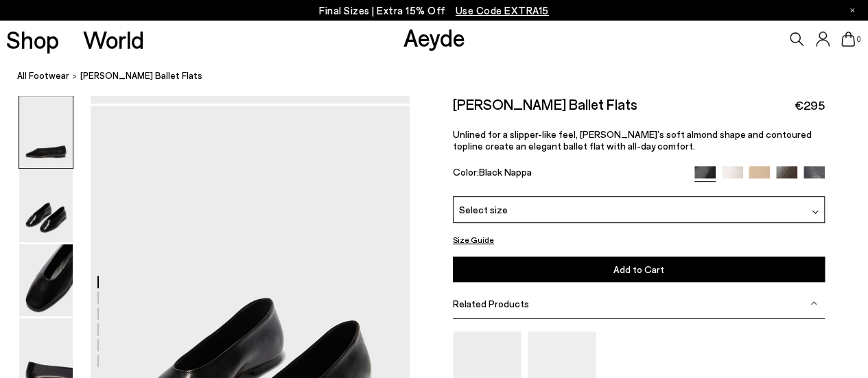  What do you see at coordinates (443, 76) in the screenshot?
I see `nav: breadcrumb` at bounding box center [443, 76].